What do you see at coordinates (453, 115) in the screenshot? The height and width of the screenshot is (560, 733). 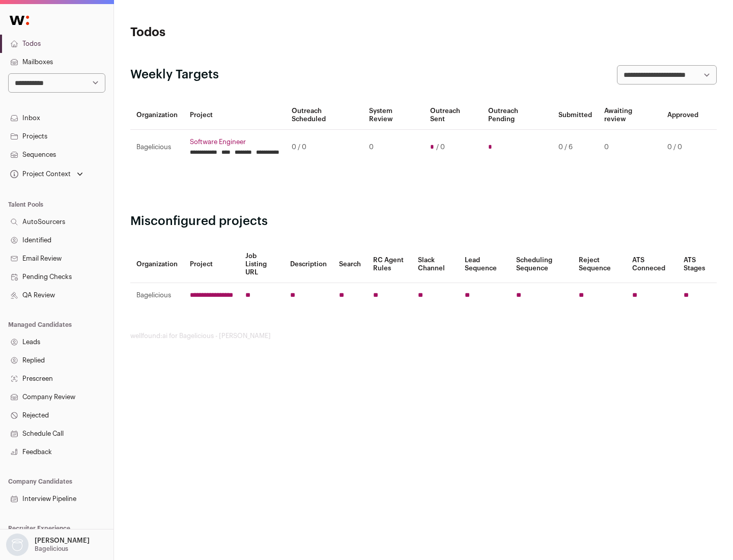 I see `th: Outreach Sent` at bounding box center [453, 115].